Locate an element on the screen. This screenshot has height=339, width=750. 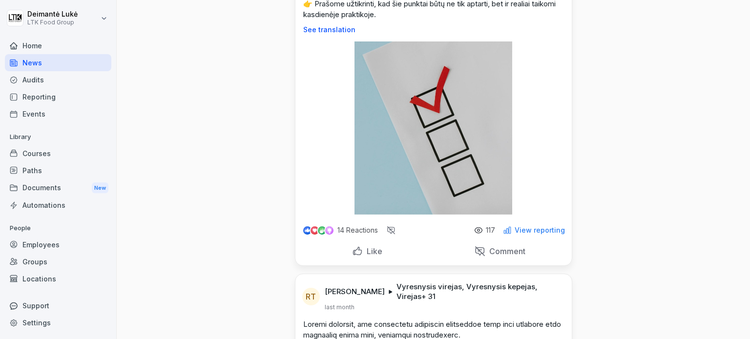
p: Deimantė Lukė is located at coordinates (52, 14).